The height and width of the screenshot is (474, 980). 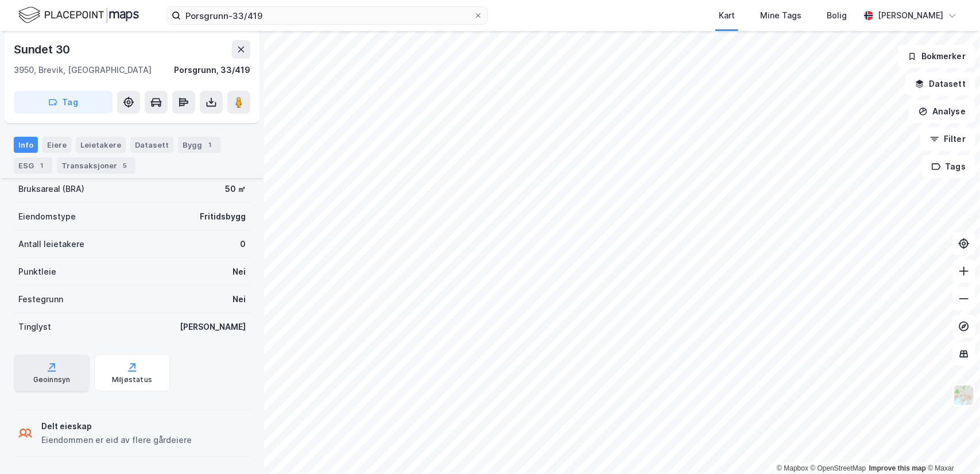 What do you see at coordinates (57, 144) in the screenshot?
I see `div: Eiere` at bounding box center [57, 144].